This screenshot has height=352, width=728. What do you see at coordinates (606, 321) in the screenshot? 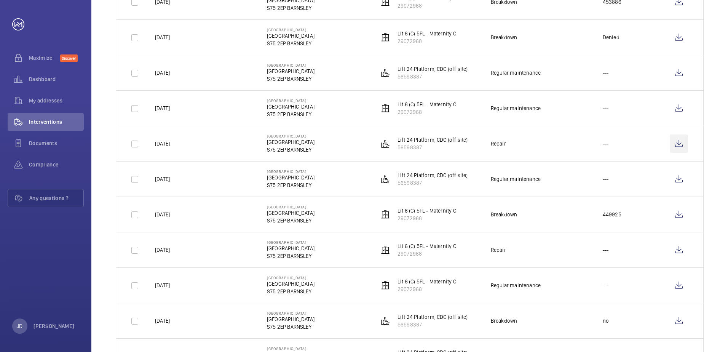
I see `p: no` at bounding box center [606, 321].